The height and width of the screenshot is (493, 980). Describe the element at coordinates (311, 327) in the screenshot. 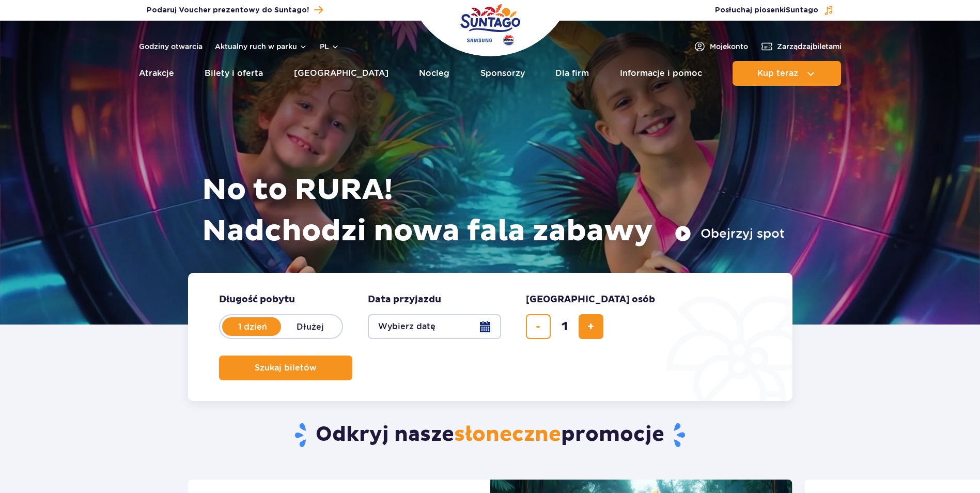

I see `label: Dłużej` at that location.